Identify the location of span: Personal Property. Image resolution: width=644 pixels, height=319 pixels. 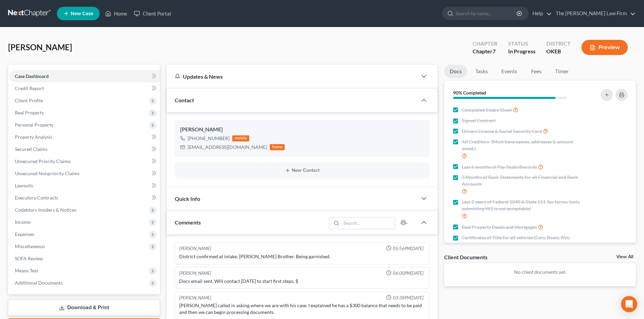
(34, 125).